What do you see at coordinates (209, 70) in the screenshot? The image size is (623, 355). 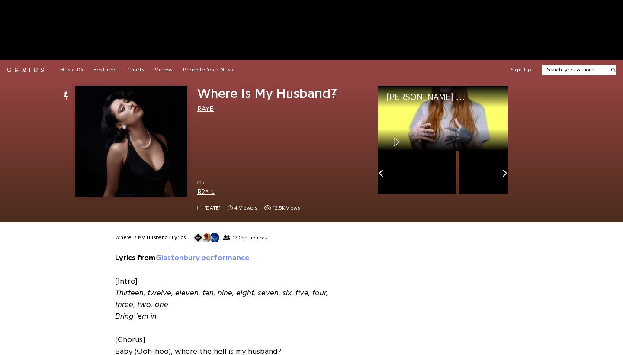 I see `span: Promote Your Music` at bounding box center [209, 70].